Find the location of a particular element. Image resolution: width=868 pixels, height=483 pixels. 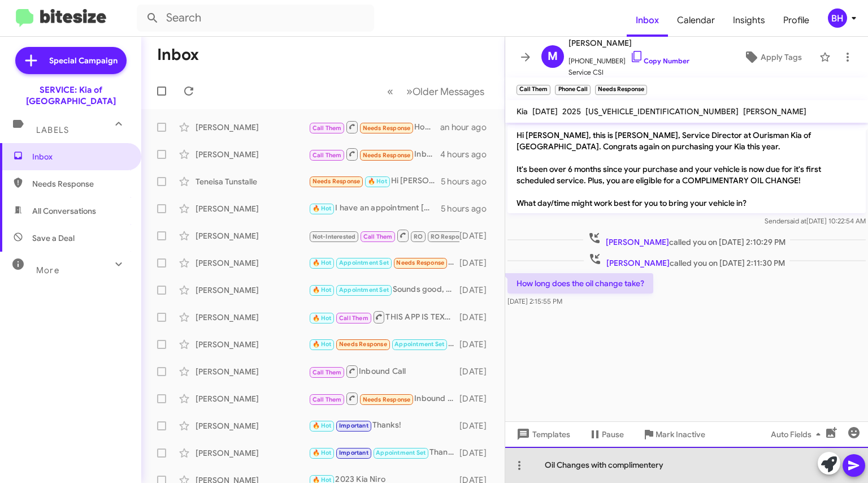

span: Insights is located at coordinates (749, 21).